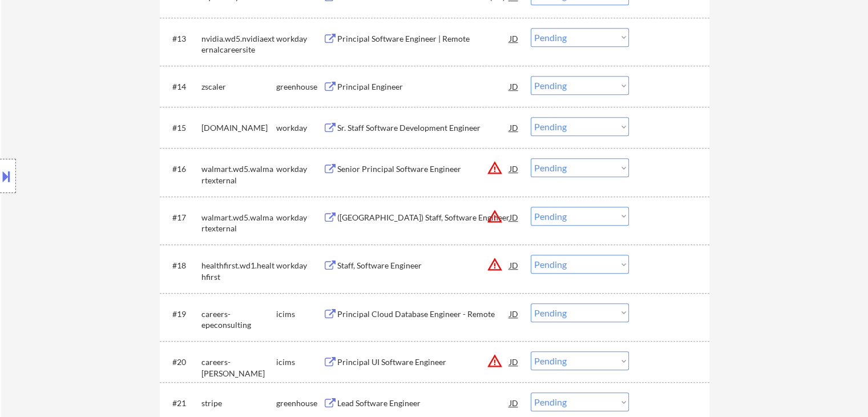 This screenshot has height=417, width=868. I want to click on div: Principal Engineer, so click(424, 87).